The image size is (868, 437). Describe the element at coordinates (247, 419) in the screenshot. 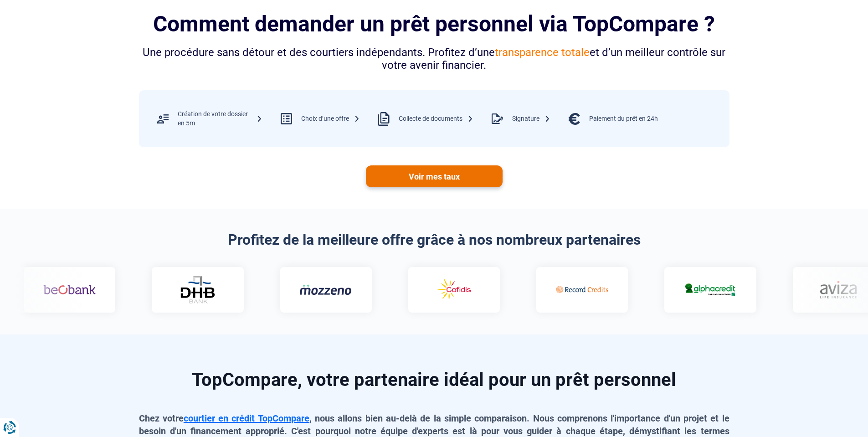

I see `a: courtier en crédit TopCompare` at that location.